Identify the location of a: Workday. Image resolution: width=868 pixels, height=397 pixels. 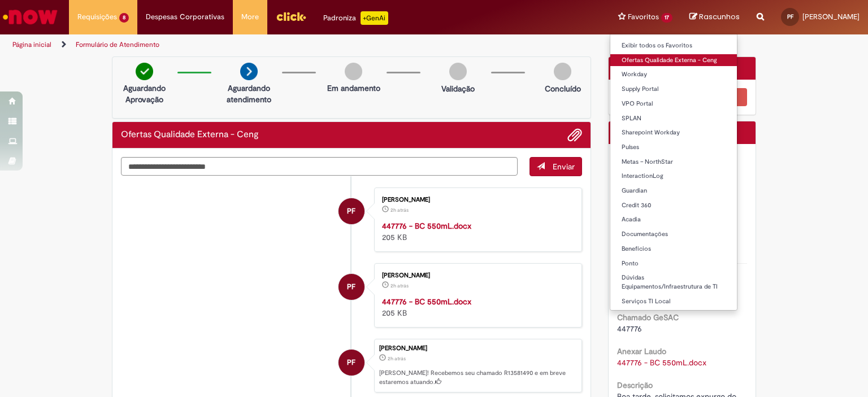
(673, 75).